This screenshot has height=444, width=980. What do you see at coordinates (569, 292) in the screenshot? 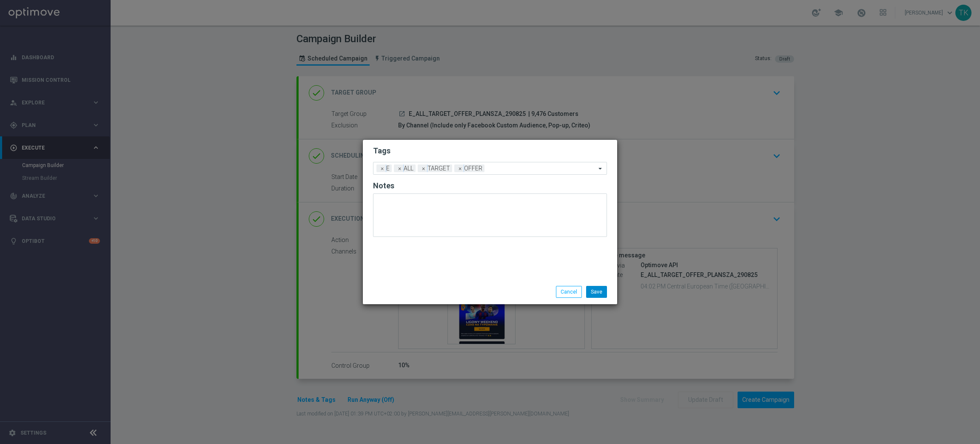
I see `button: Cancel` at bounding box center [569, 292].